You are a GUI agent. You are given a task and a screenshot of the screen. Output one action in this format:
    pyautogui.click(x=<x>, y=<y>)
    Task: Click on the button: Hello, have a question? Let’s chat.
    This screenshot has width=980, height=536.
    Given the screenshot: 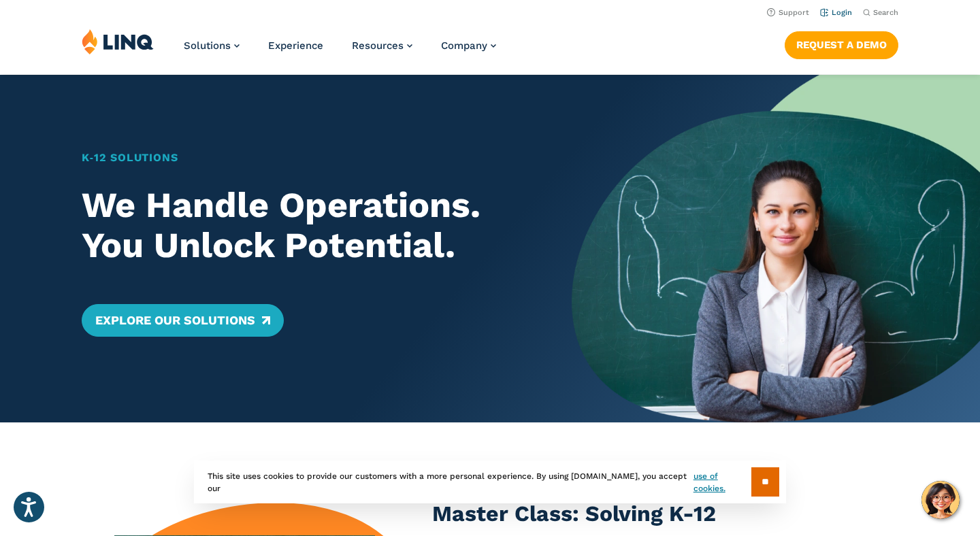 What is the action you would take?
    pyautogui.click(x=940, y=500)
    